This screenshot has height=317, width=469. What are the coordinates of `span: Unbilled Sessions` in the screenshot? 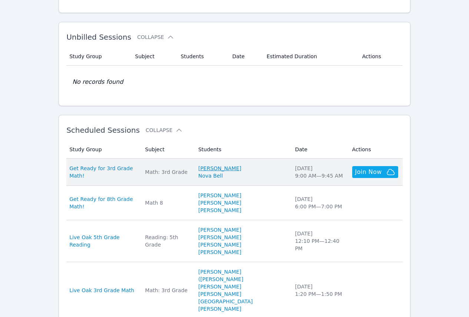 It's located at (99, 37).